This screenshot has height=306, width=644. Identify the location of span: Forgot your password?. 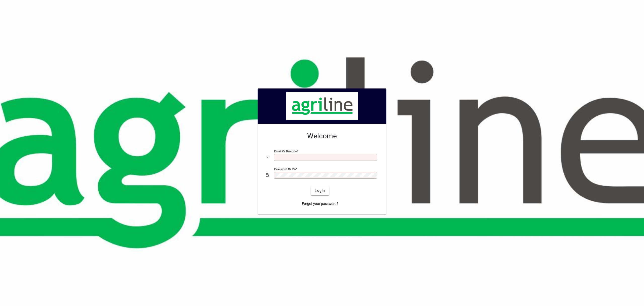
(320, 204).